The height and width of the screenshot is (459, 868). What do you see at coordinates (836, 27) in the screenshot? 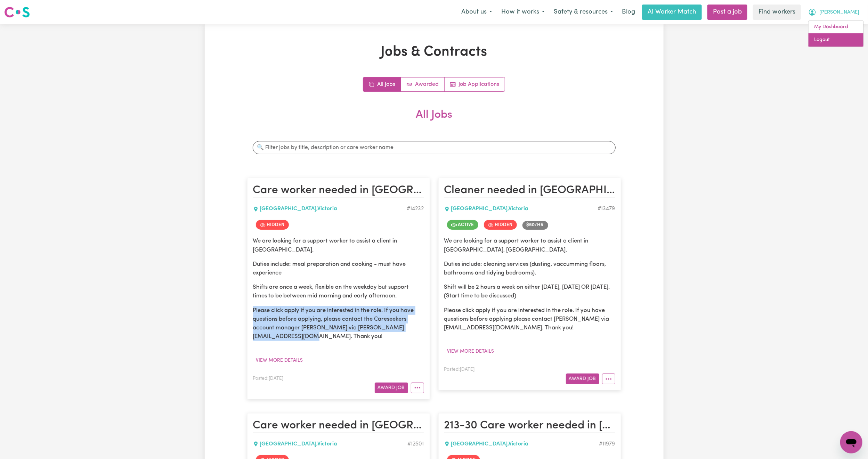
I see `a: My Dashboard` at bounding box center [836, 27].